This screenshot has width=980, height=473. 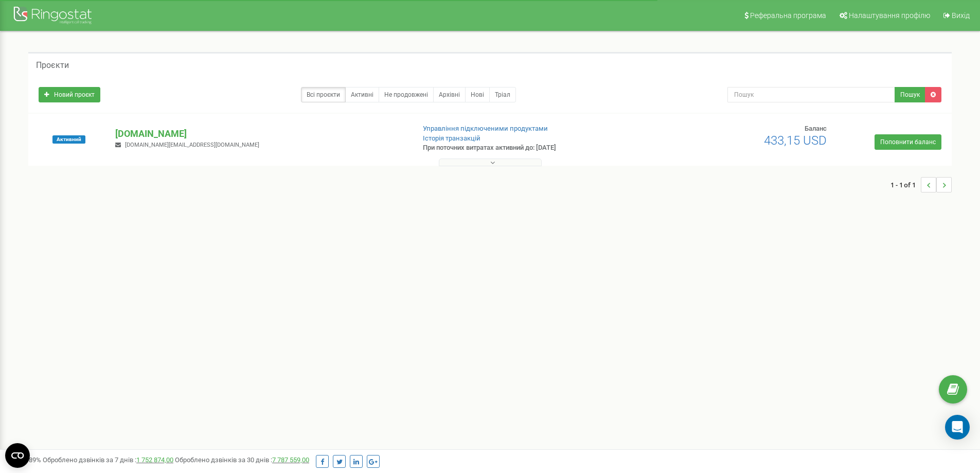 What do you see at coordinates (889, 16) in the screenshot?
I see `span: Налаштування профілю` at bounding box center [889, 16].